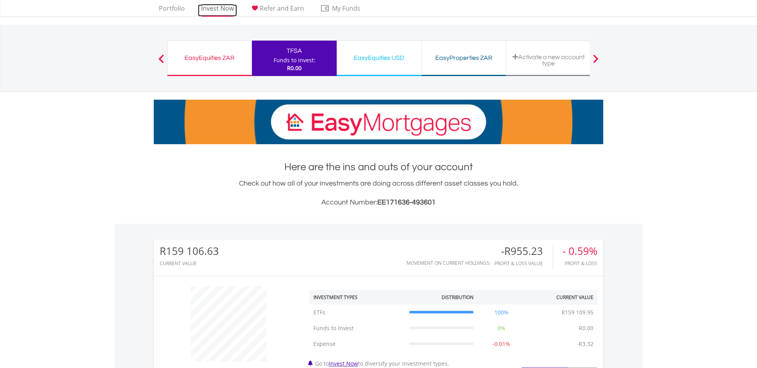 Image resolution: width=757 pixels, height=368 pixels. I want to click on a: Refer and Earn, so click(277, 10).